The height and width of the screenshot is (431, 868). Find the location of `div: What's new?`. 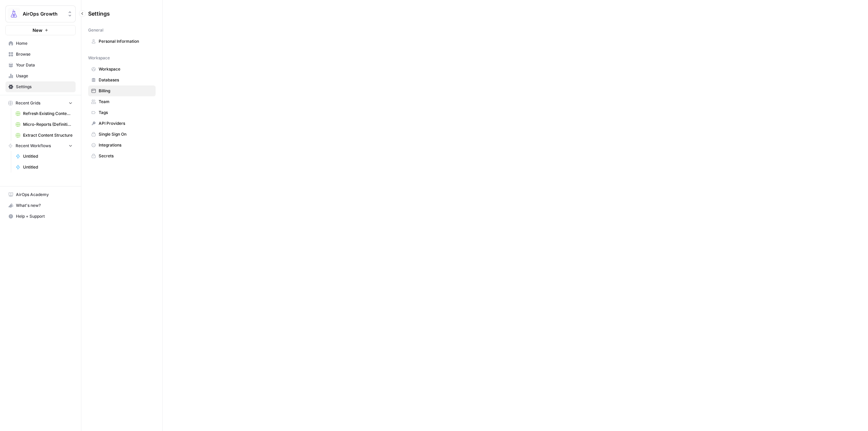

div: What's new? is located at coordinates (40, 205).